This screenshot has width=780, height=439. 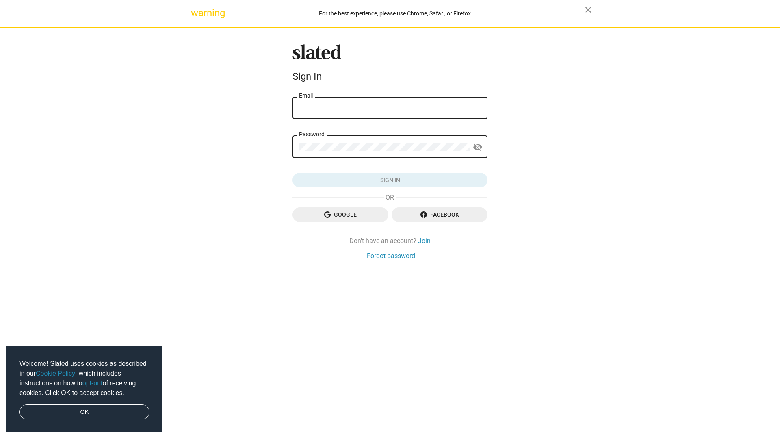 I want to click on a: Join, so click(x=424, y=241).